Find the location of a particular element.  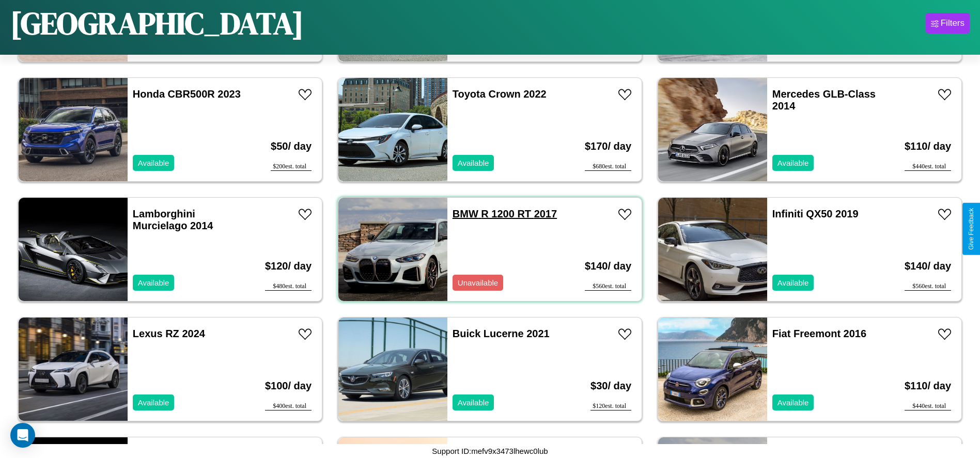

h3: $ 50 / day is located at coordinates (291, 147).